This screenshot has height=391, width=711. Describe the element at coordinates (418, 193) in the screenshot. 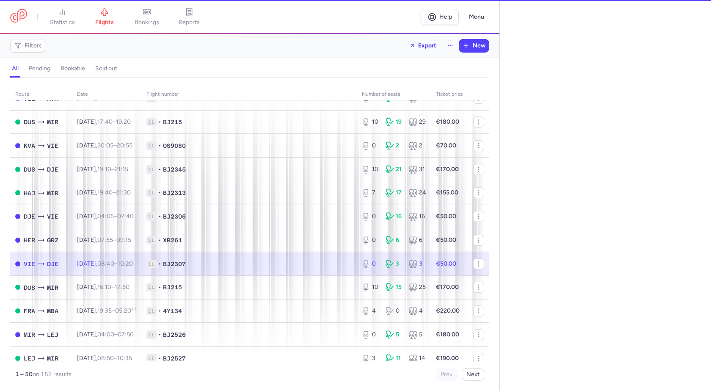

I see `div: 24` at that location.